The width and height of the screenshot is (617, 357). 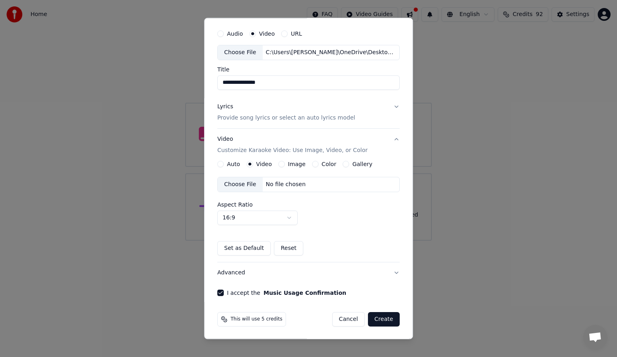 What do you see at coordinates (308, 212) in the screenshot?
I see `div: VideoCustomize Karaoke Video: Use Image, Video, or Color` at bounding box center [308, 212].